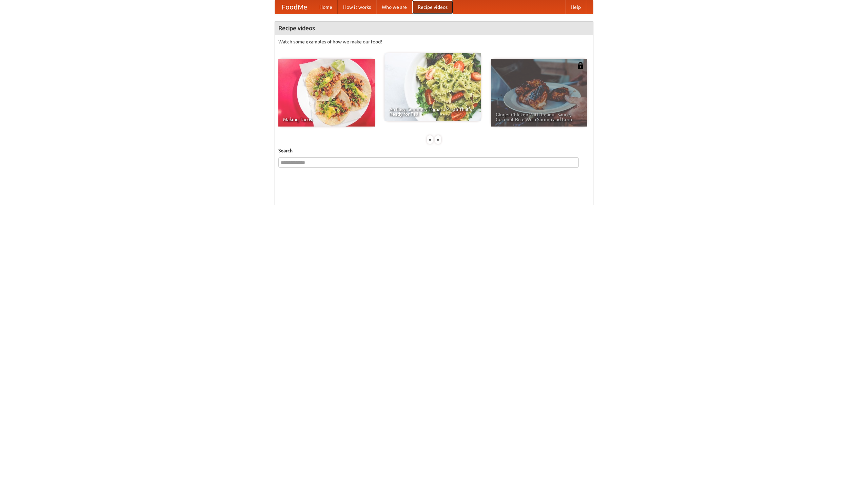 The image size is (868, 480). Describe the element at coordinates (434, 151) in the screenshot. I see `h5: Search` at that location.